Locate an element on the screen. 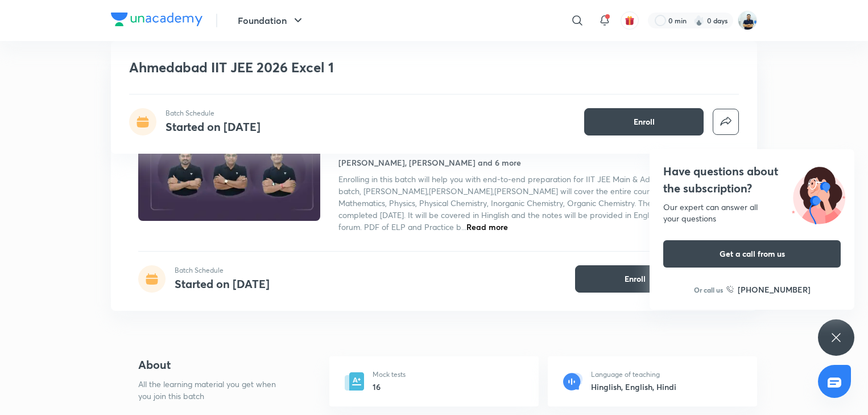 The height and width of the screenshot is (415, 868). h6: 16 is located at coordinates (389, 386).